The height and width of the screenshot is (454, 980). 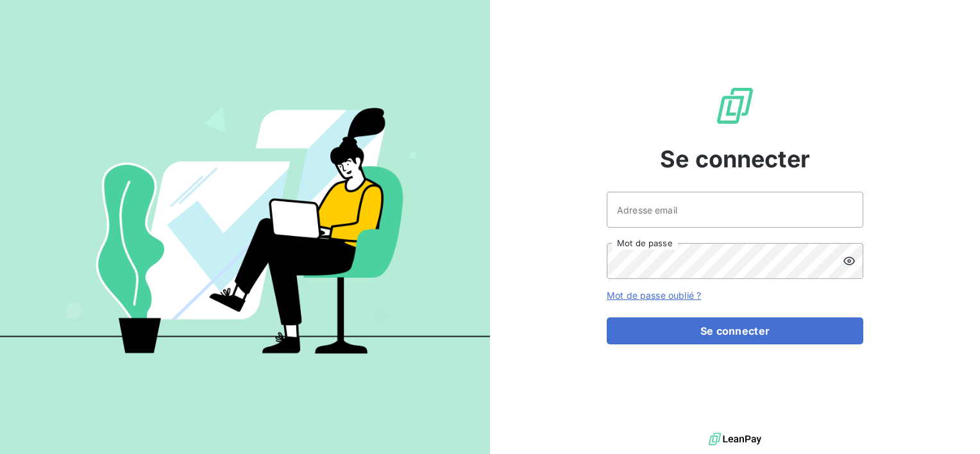 What do you see at coordinates (653, 295) in the screenshot?
I see `a: Mot de passe oublié ?` at bounding box center [653, 295].